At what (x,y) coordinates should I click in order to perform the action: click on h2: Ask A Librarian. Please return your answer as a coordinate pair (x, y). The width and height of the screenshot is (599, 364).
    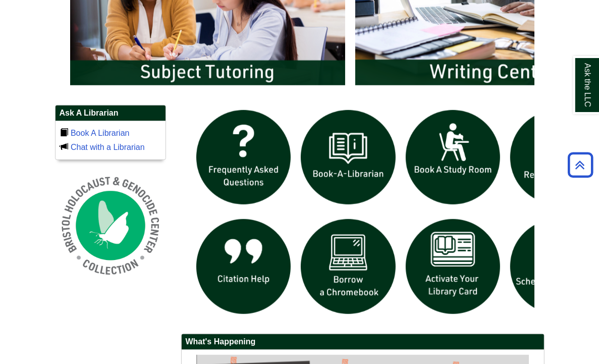
    Looking at the image, I should click on (110, 113).